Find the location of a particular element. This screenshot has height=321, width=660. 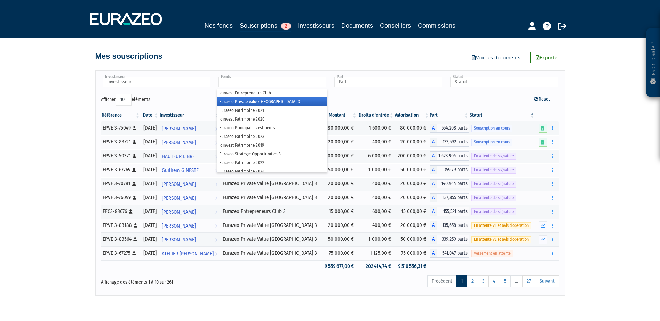

div: EPVE 3-76099 is located at coordinates (120, 197).